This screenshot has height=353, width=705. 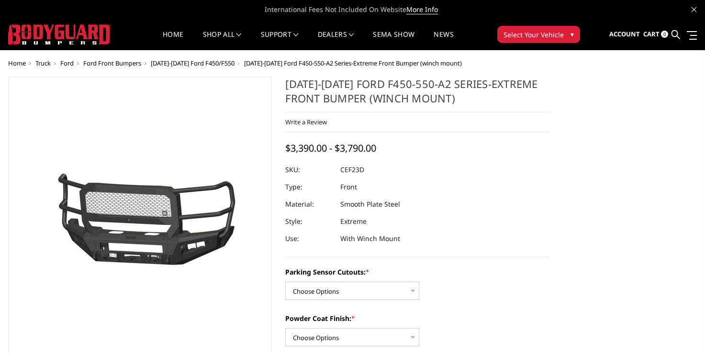 I want to click on dt: Material:, so click(x=309, y=204).